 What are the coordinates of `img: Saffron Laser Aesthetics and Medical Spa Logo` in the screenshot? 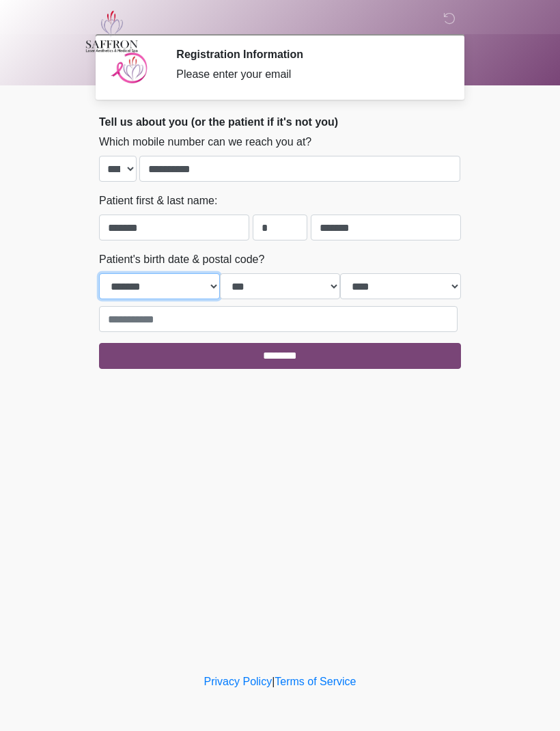 It's located at (112, 32).